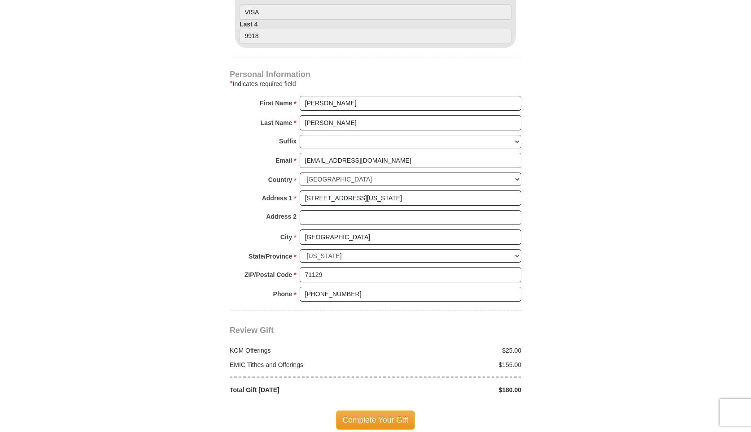 The image size is (751, 432). I want to click on span: Complete Your Gift, so click(375, 420).